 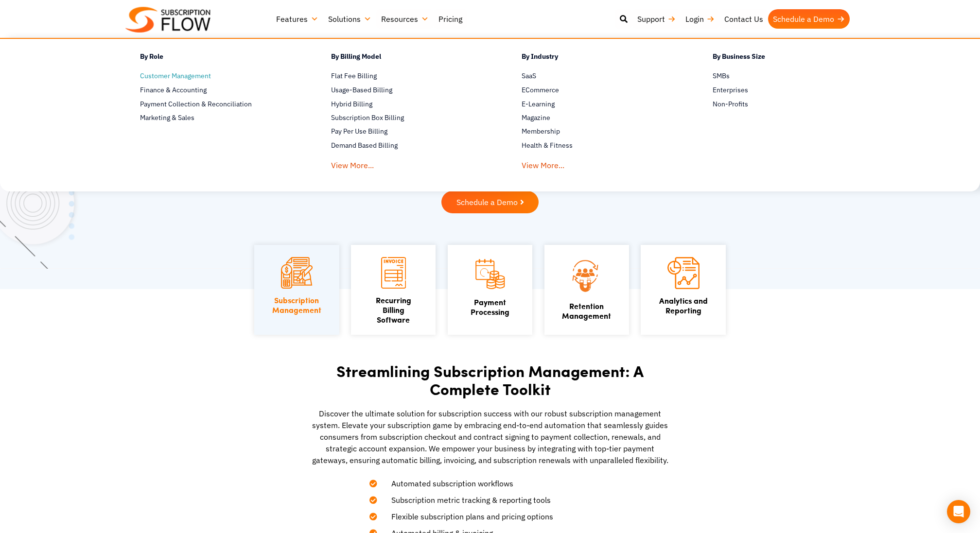 What do you see at coordinates (600, 76) in the screenshot?
I see `a: SaaS` at bounding box center [600, 76].